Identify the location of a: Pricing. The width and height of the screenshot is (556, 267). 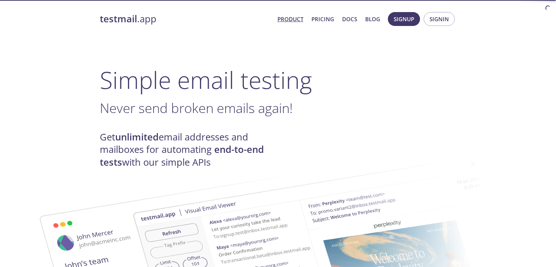
(323, 19).